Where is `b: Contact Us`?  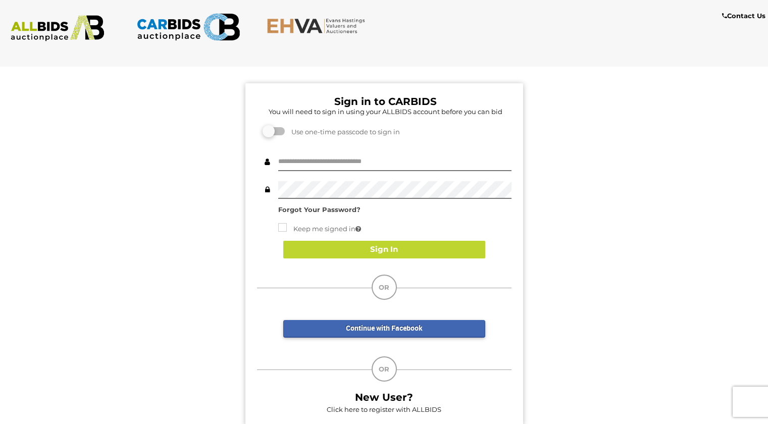
b: Contact Us is located at coordinates (744, 16).